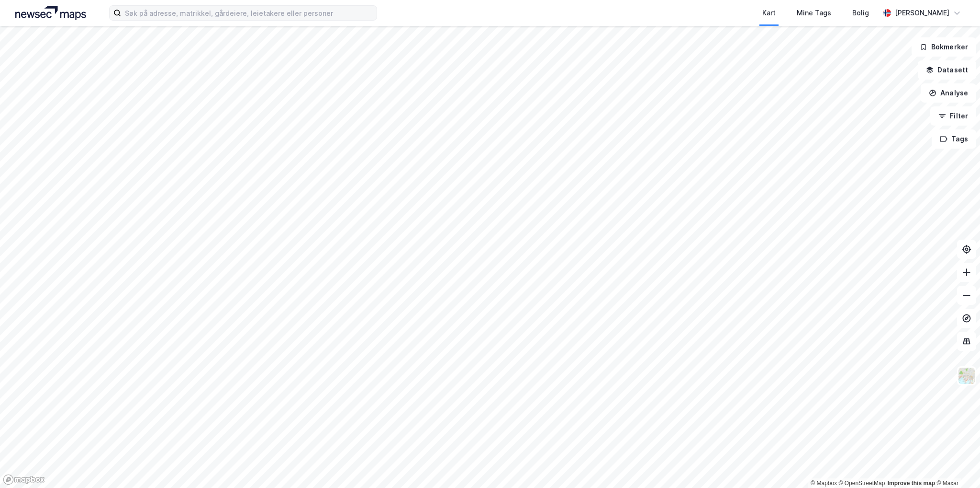 The width and height of the screenshot is (980, 488). What do you see at coordinates (860, 13) in the screenshot?
I see `div: Bolig` at bounding box center [860, 13].